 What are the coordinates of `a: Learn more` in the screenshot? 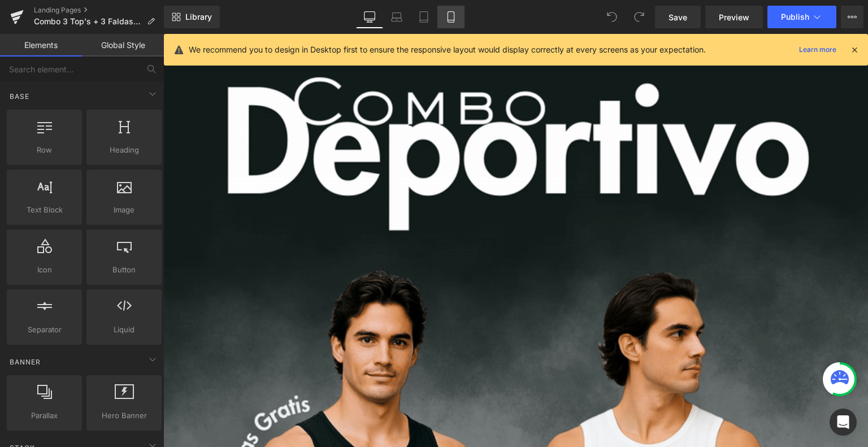 It's located at (817, 50).